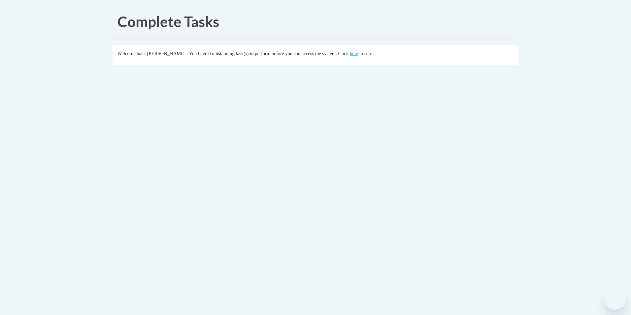 Image resolution: width=631 pixels, height=315 pixels. What do you see at coordinates (367, 53) in the screenshot?
I see `span: to start.` at bounding box center [367, 53].